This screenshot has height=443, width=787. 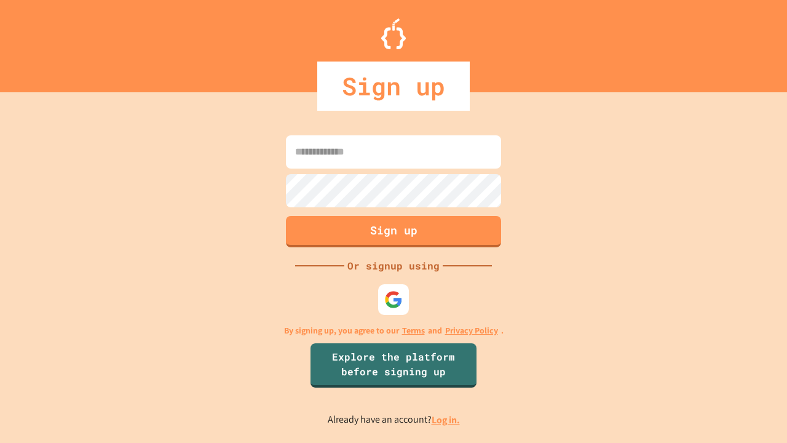 What do you see at coordinates (446, 419) in the screenshot?
I see `a: Log in.` at bounding box center [446, 419].